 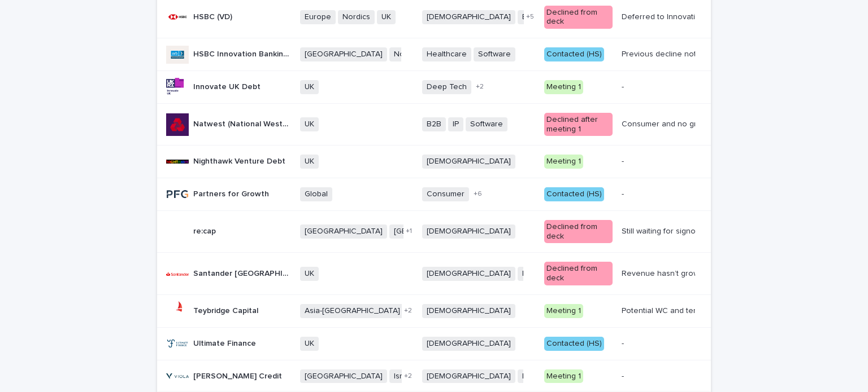 What do you see at coordinates (657, 274) in the screenshot?
I see `div: Revenue hasn’t grown despite the increase in spend on promo’s and marketing, this isn’t a positiv...` at bounding box center [657, 274].